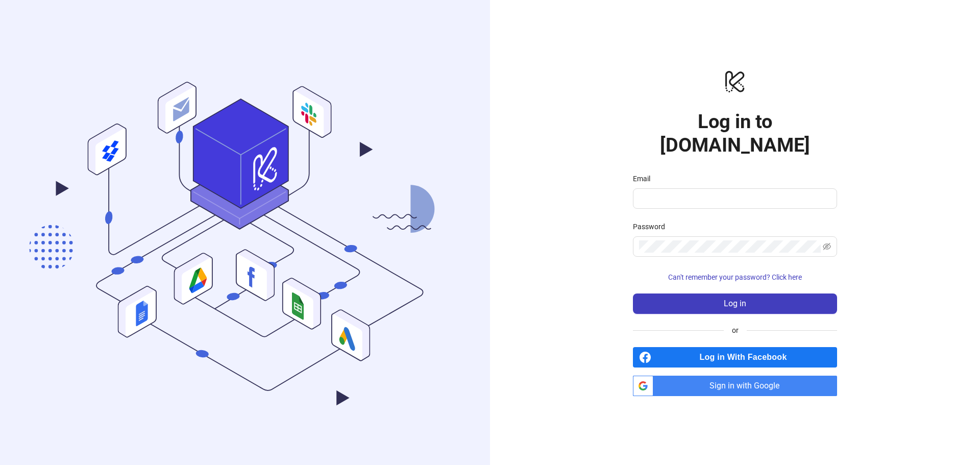 The height and width of the screenshot is (465, 980). I want to click on span: Log in With Facebook, so click(746, 358).